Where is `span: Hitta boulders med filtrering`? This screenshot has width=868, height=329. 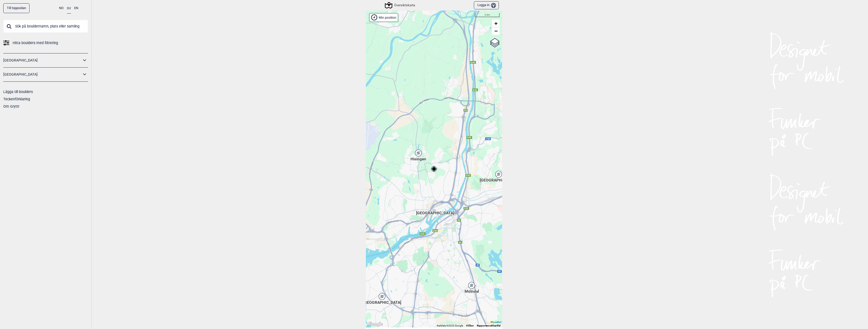 span: Hitta boulders med filtrering is located at coordinates (35, 43).